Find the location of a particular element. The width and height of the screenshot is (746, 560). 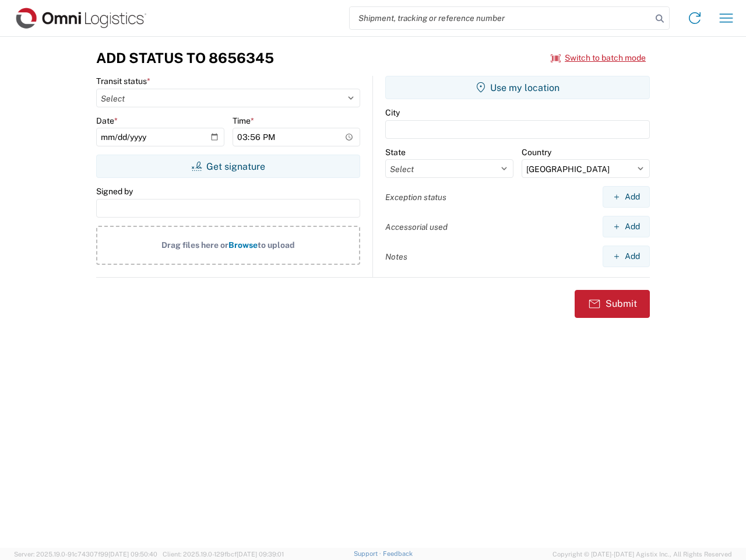

span: to upload is located at coordinates (276, 245).